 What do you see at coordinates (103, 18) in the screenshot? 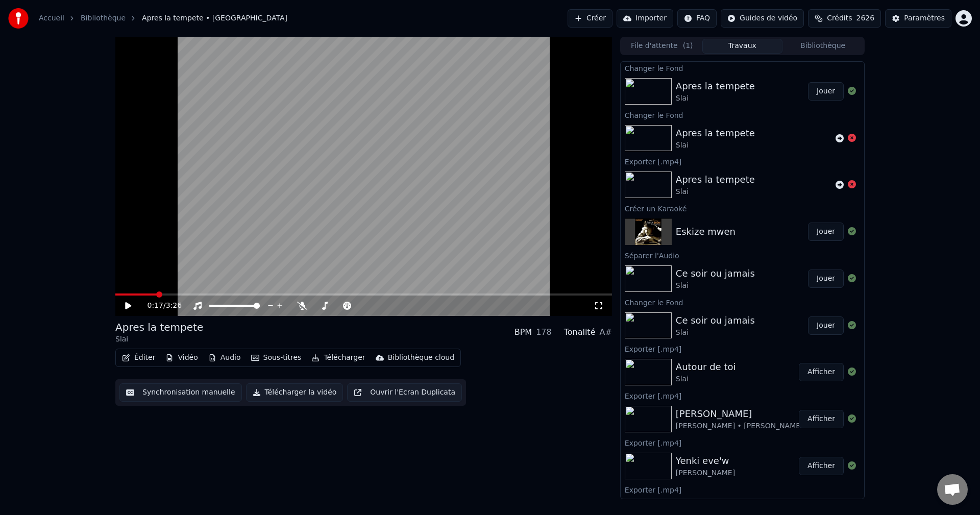
I see `a: Bibliothèque` at bounding box center [103, 18].